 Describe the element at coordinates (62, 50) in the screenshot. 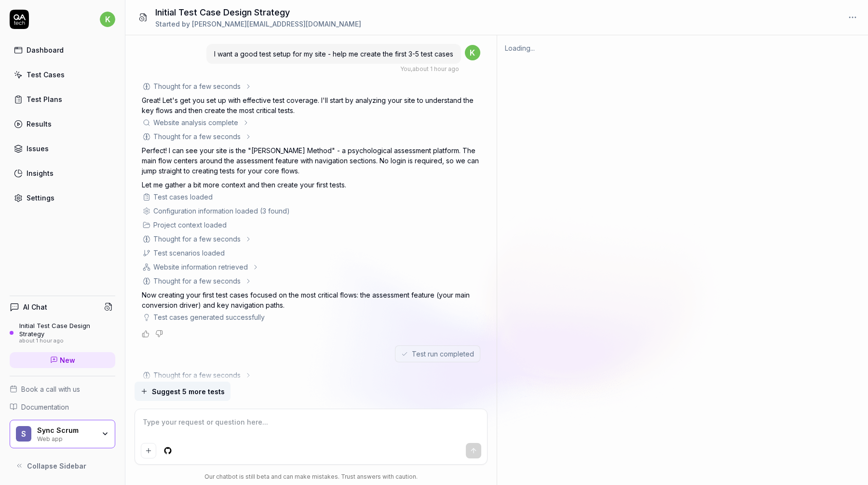

I see `a: Dashboard` at that location.